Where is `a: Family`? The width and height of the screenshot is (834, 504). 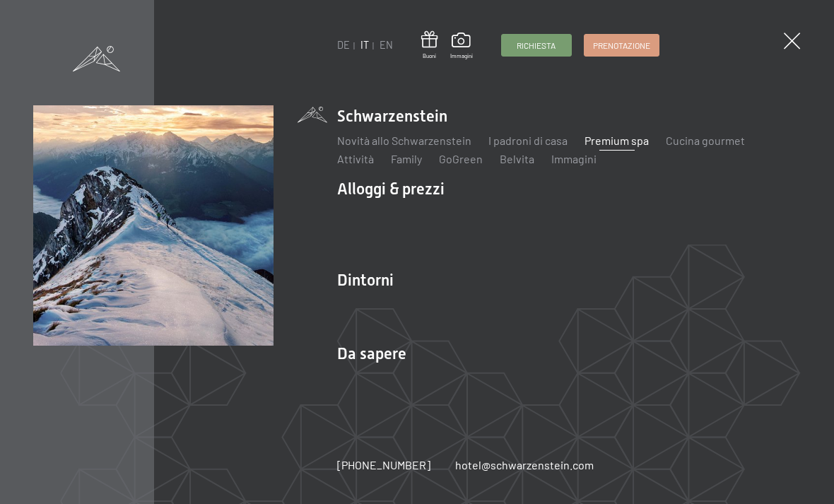
a: Family is located at coordinates (406, 159).